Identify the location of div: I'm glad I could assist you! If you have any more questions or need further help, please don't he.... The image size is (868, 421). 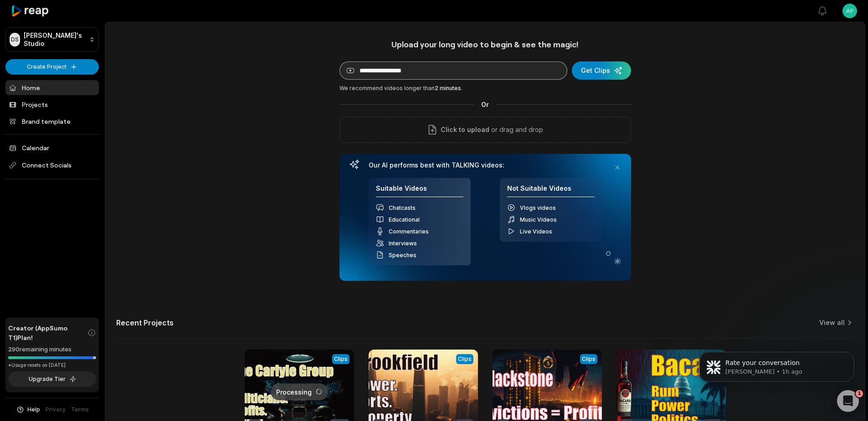
(79, 210).